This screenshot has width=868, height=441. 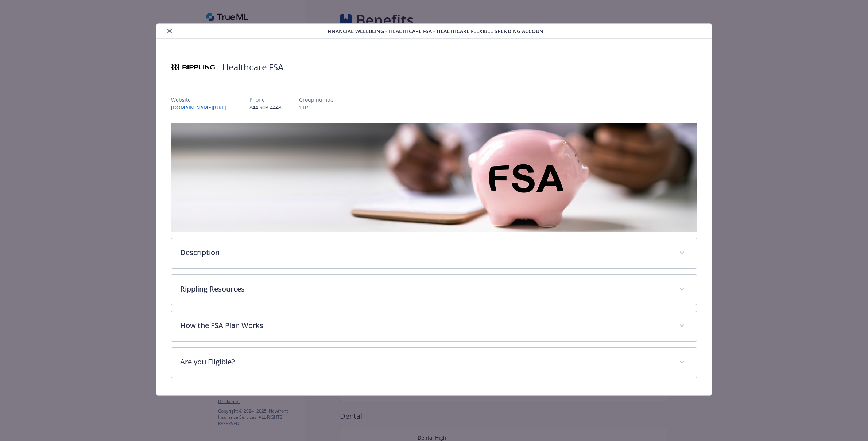 I want to click on p: 844.903.4443, so click(x=266, y=107).